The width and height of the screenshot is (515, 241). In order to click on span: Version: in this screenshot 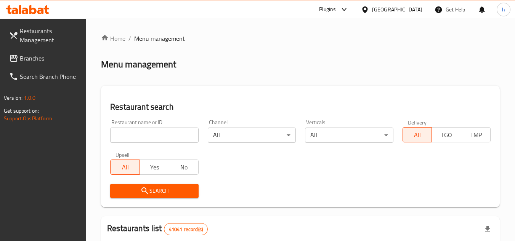, I will do `click(13, 98)`.